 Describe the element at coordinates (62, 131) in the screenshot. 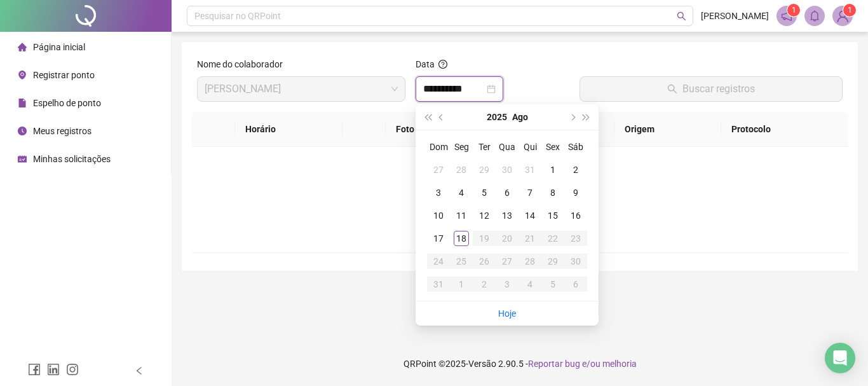

I see `span: Meus registros` at that location.